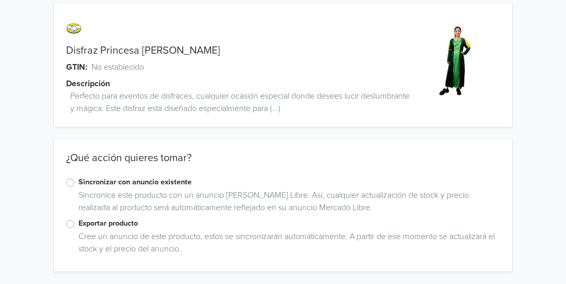 The image size is (566, 284). I want to click on label: Exportar producto, so click(289, 223).